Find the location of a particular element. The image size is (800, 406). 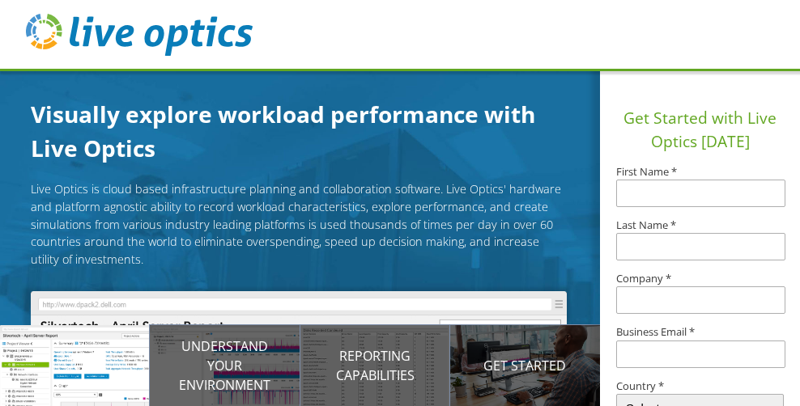

label: First Name * is located at coordinates (700, 172).